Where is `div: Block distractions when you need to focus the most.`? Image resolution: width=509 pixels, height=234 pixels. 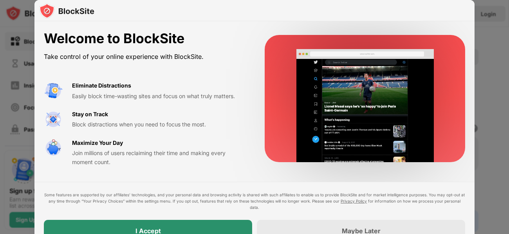 div: Block distractions when you need to focus the most. is located at coordinates (159, 124).